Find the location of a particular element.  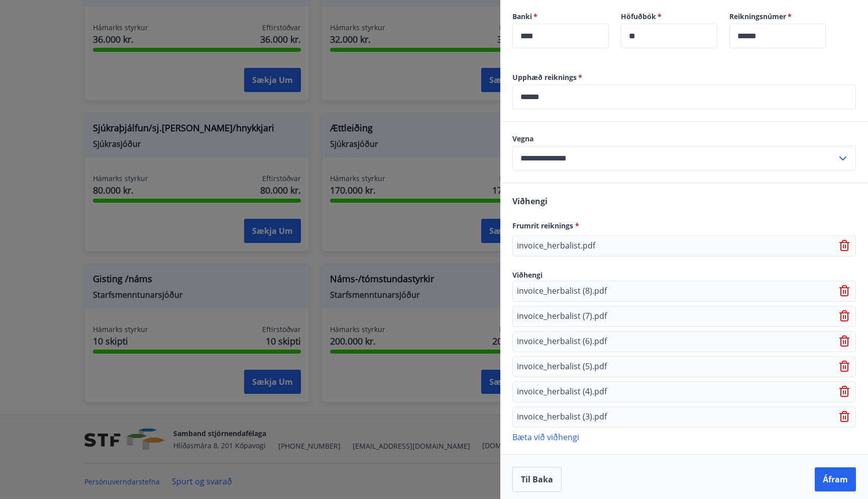

span: Frumrit reiknings is located at coordinates (546, 226).